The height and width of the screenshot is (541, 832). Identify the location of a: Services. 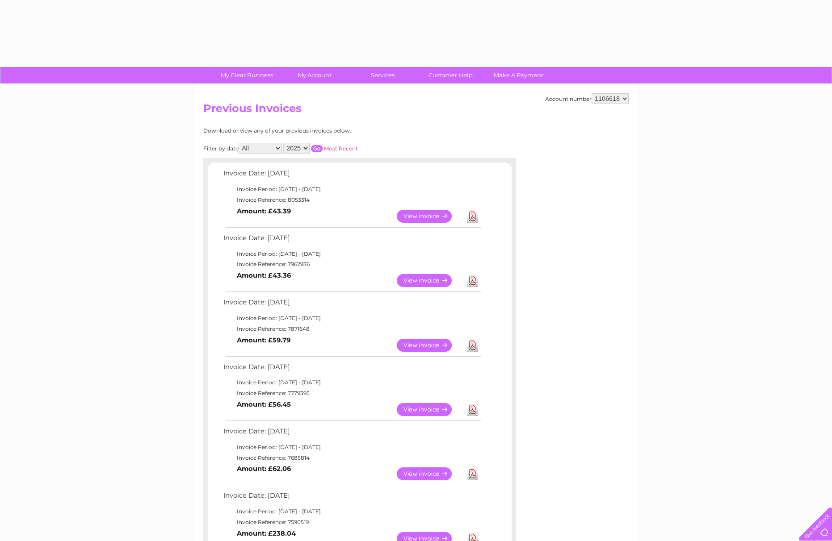
(382, 75).